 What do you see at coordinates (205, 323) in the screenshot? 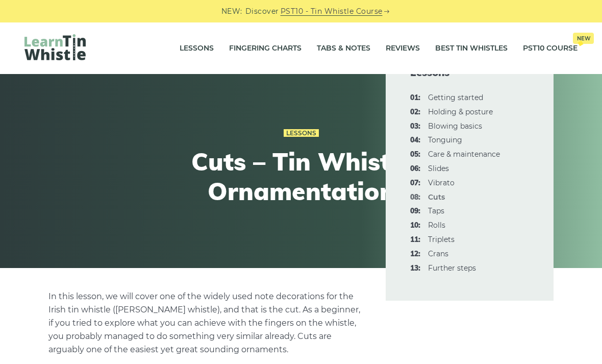
I see `p: In this lesson, we will cover one of the widely used note decorations for the Irish tin whistle (...` at bounding box center [205, 323].